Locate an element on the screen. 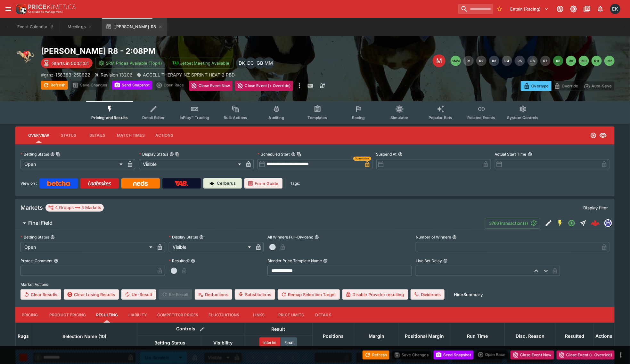 The height and width of the screenshot is (364, 630). div: ACCELL THERAPY NZ SPRINT HEAT 2 PBD is located at coordinates (185, 75).